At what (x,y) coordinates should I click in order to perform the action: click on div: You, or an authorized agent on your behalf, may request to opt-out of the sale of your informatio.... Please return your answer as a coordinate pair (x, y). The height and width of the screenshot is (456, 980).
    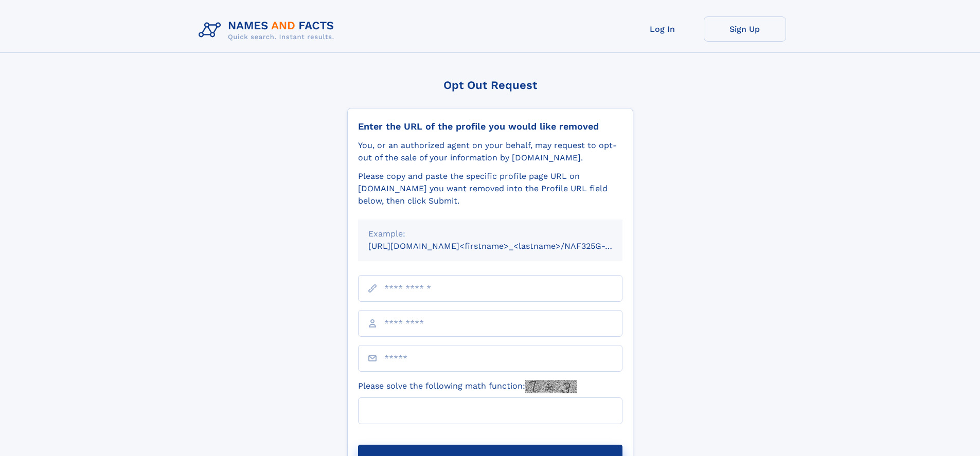
    Looking at the image, I should click on (490, 152).